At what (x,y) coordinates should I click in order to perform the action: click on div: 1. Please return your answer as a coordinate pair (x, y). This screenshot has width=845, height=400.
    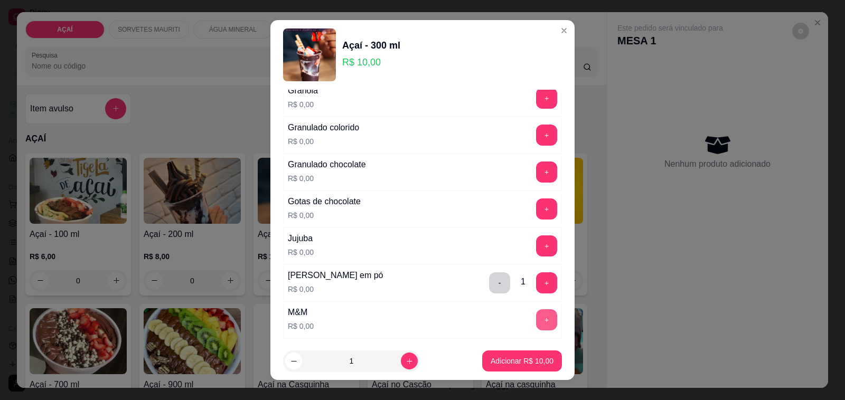
    Looking at the image, I should click on (523, 282).